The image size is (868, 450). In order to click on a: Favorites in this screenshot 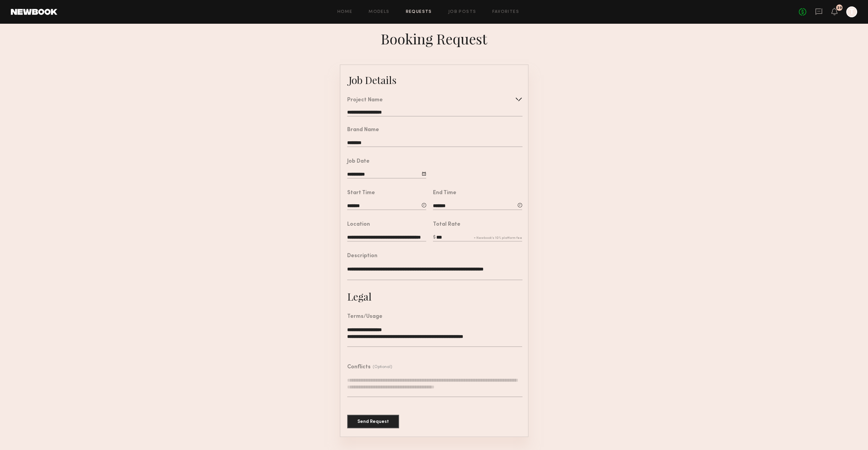, I will do `click(505, 12)`.